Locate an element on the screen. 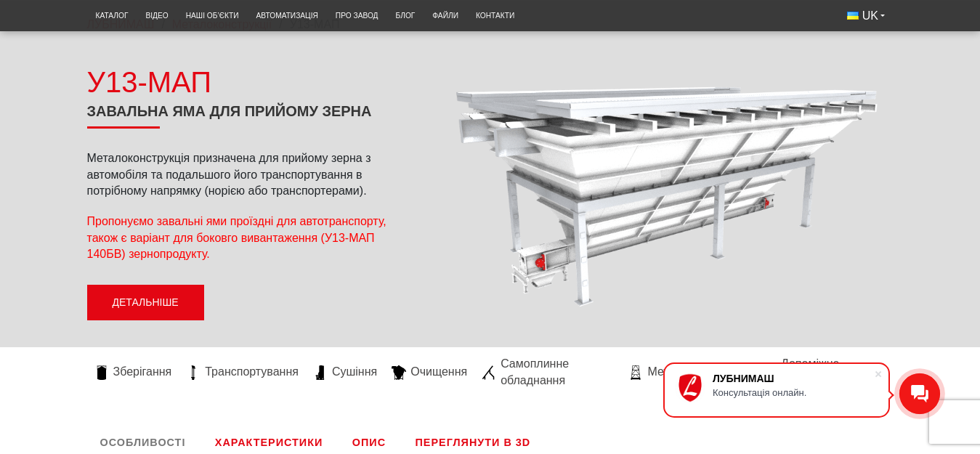 The width and height of the screenshot is (980, 454). span: UK is located at coordinates (870, 16).